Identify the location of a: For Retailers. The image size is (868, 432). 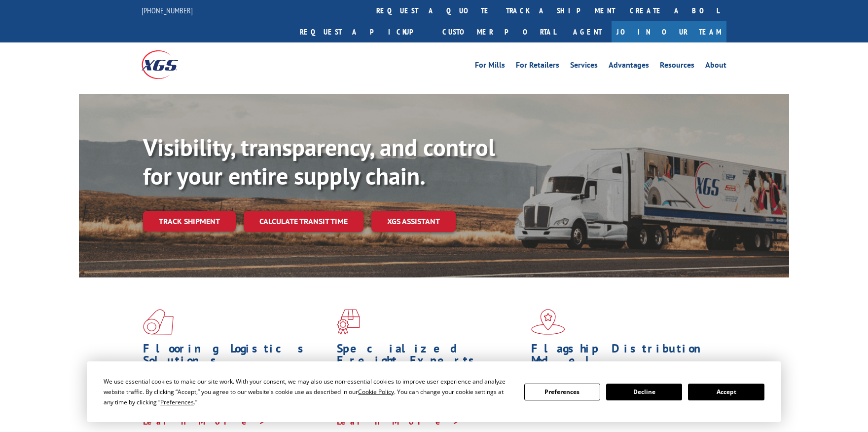
(538, 67).